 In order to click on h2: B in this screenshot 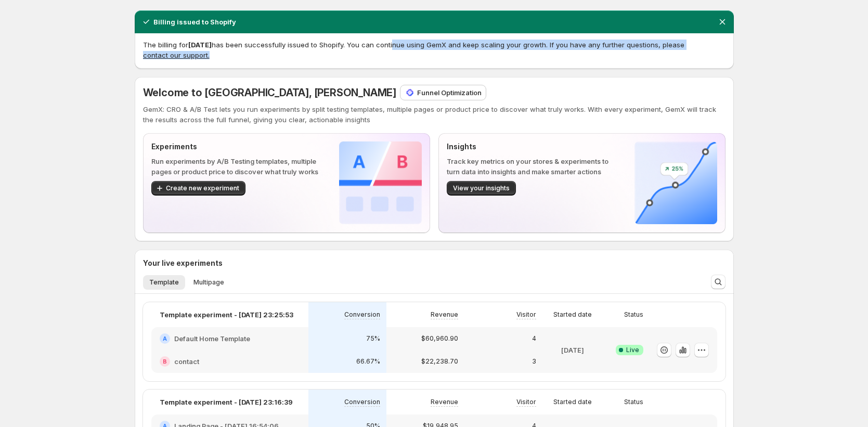, I will do `click(165, 361)`.